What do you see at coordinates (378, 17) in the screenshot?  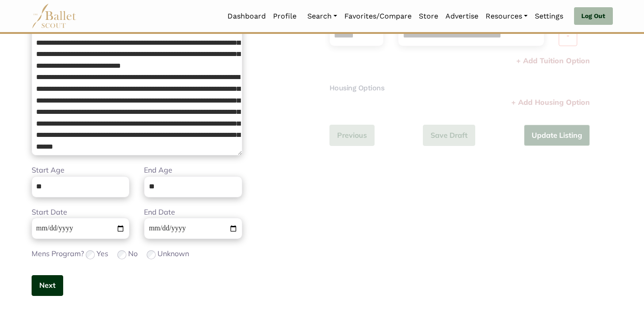 I see `a: Favorites/Compare` at bounding box center [378, 17].